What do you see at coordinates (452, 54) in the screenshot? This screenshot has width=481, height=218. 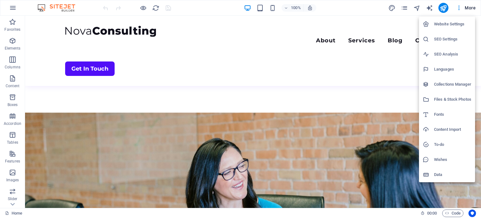 I see `h6: SEO Analysis` at bounding box center [452, 54].